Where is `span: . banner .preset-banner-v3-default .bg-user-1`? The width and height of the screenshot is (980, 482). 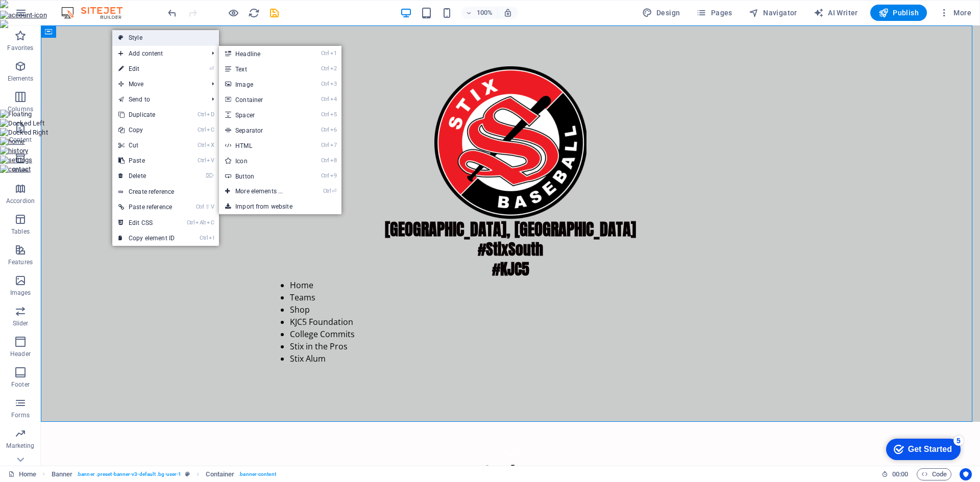 span: . banner .preset-banner-v3-default .bg-user-1 is located at coordinates (129, 474).